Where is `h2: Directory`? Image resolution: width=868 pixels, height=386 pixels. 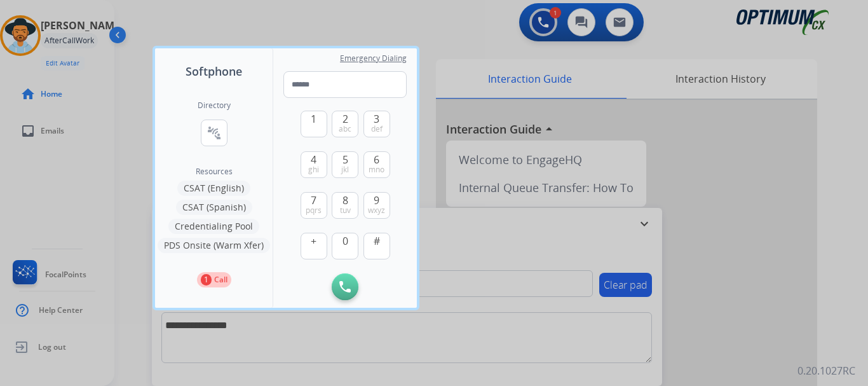 h2: Directory is located at coordinates (214, 105).